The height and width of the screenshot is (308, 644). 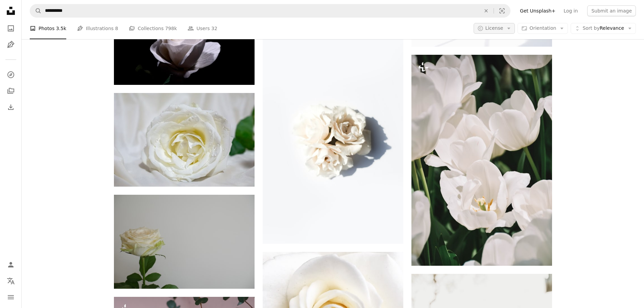 What do you see at coordinates (214, 28) in the screenshot?
I see `span: 32` at bounding box center [214, 28].